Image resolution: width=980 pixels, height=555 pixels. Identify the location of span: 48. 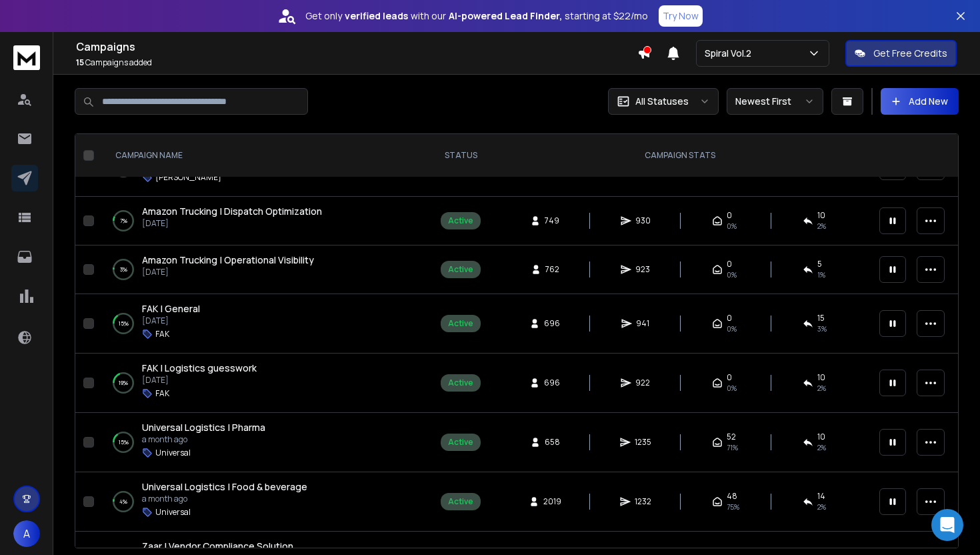
(733, 497).